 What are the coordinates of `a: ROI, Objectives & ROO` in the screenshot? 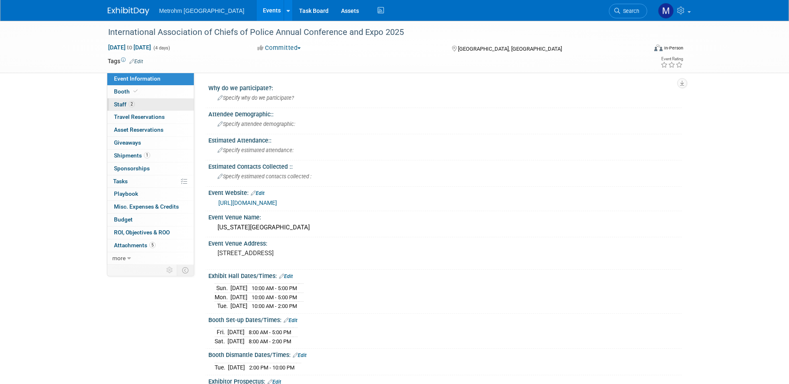 It's located at (151, 233).